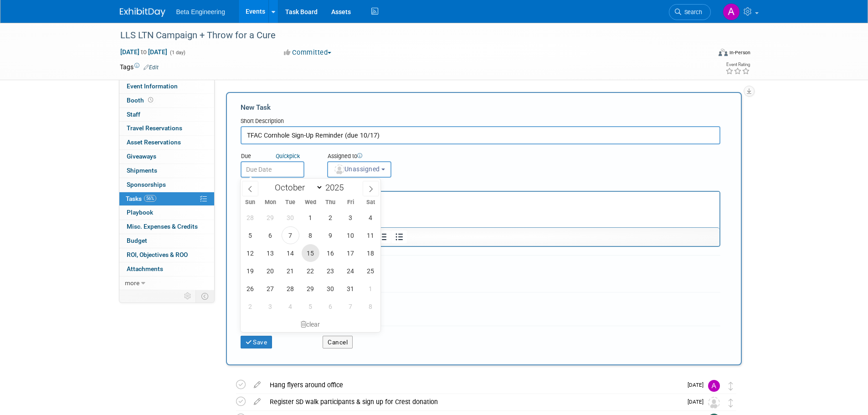  I want to click on span: Booth, so click(141, 100).